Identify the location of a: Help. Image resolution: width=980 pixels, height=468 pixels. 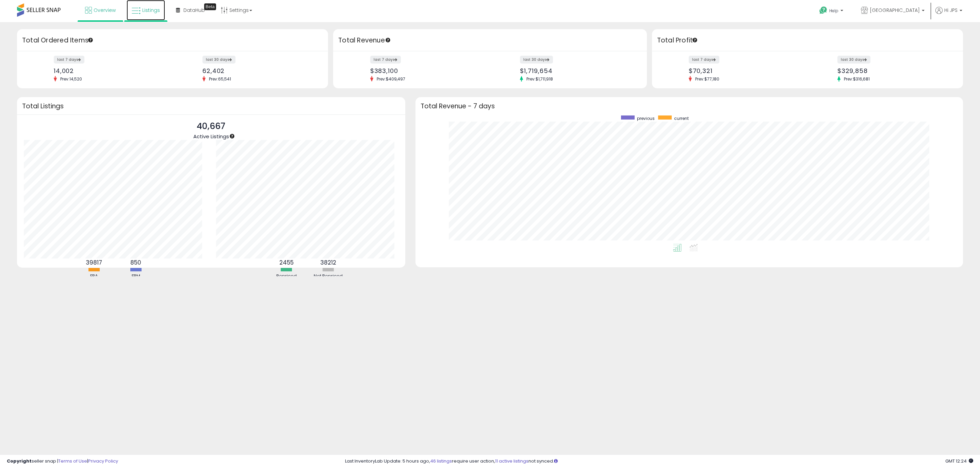
(832, 12).